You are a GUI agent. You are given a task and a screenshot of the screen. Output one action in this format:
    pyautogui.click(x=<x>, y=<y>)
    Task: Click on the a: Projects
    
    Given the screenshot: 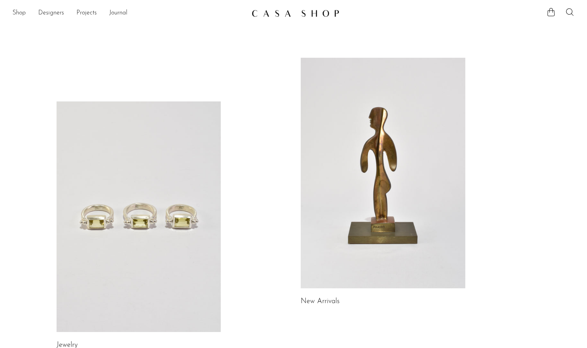 What is the action you would take?
    pyautogui.click(x=87, y=13)
    